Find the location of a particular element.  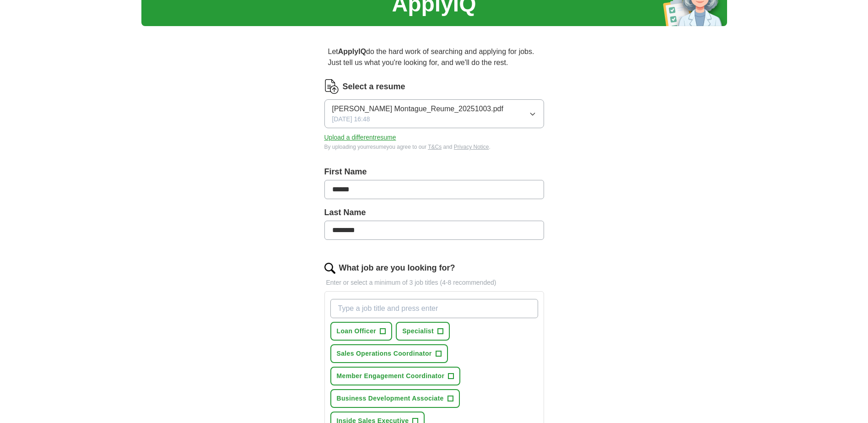

span: Loan Officer is located at coordinates (357, 331).